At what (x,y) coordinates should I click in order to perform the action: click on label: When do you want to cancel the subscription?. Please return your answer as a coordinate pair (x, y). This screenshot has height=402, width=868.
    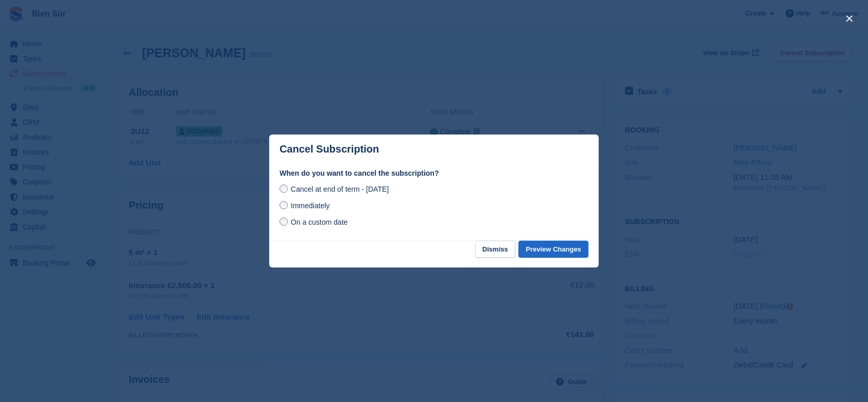
    Looking at the image, I should click on (434, 174).